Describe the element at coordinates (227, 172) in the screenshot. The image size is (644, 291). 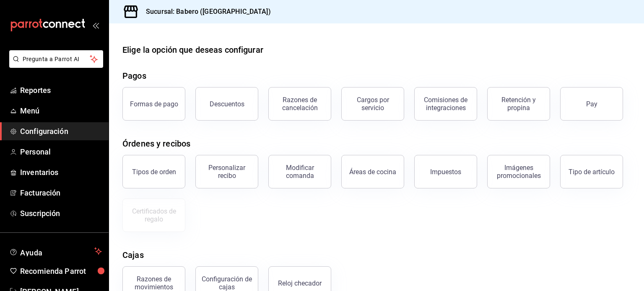
I see `button: Personalizar recibo` at that location.